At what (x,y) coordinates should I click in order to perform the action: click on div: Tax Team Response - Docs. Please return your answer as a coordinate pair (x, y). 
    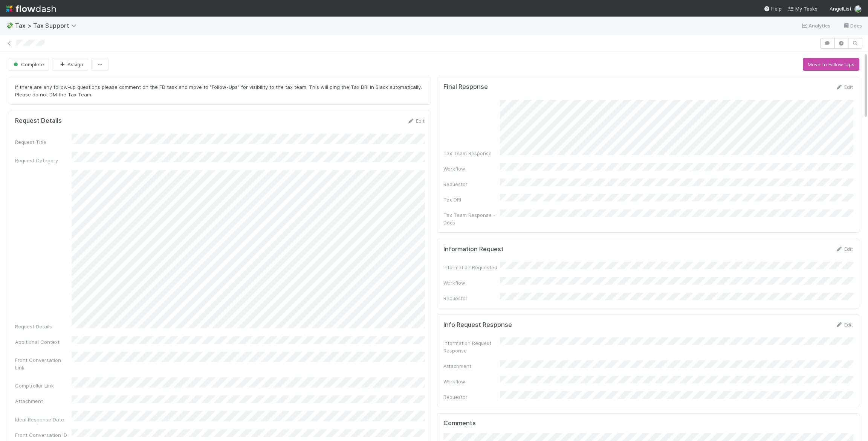
    Looking at the image, I should click on (471, 219).